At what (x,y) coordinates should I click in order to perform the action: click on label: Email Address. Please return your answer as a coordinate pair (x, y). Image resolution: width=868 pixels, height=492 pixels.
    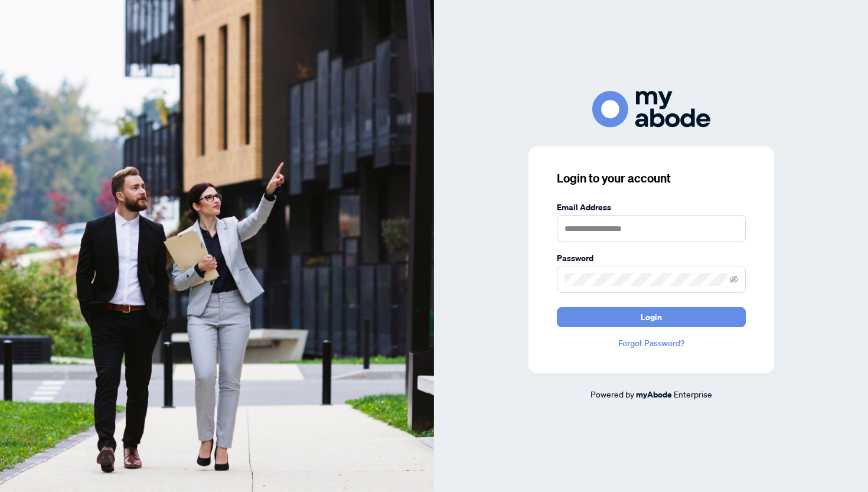
    Looking at the image, I should click on (651, 207).